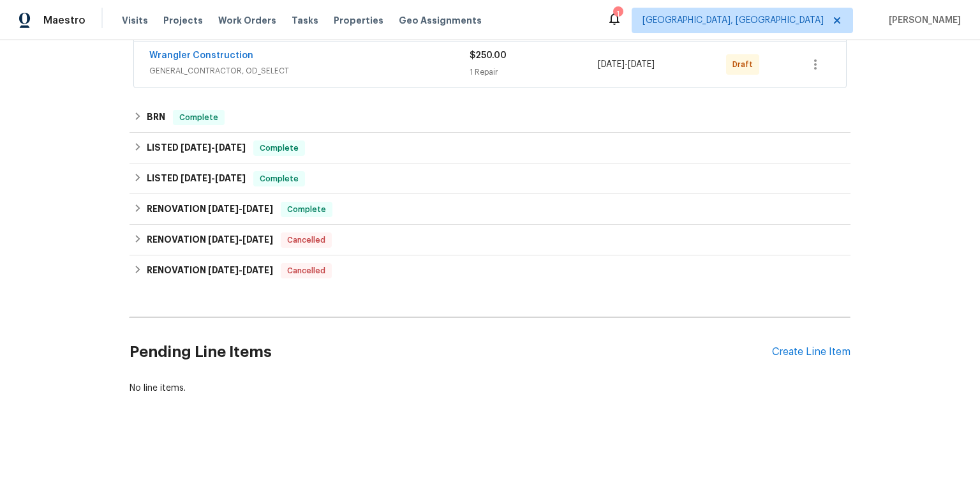  Describe the element at coordinates (534, 72) in the screenshot. I see `div: 1 Repair` at that location.